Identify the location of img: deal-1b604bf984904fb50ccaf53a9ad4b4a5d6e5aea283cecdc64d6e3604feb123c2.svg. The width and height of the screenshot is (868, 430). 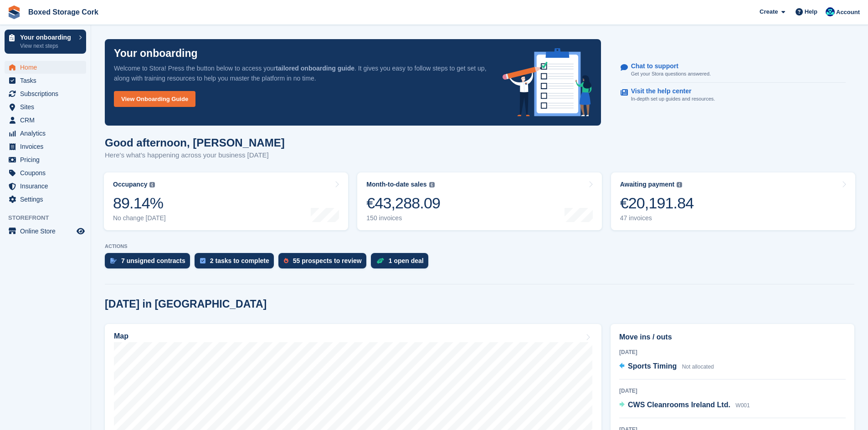
(380, 261).